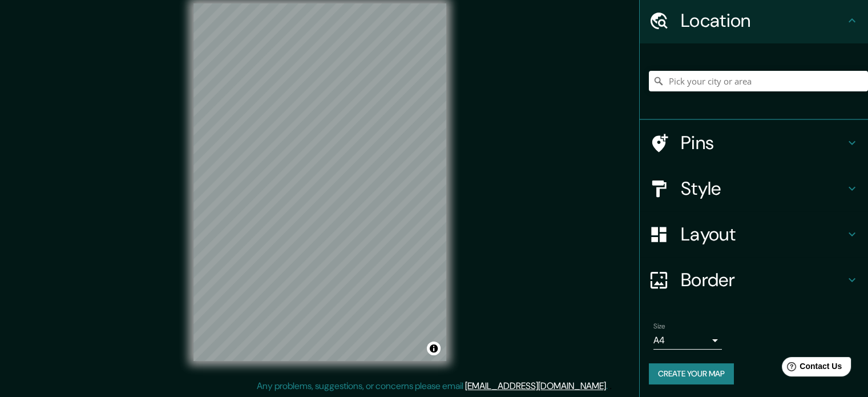 The image size is (868, 397). What do you see at coordinates (691, 373) in the screenshot?
I see `button: Create your map` at bounding box center [691, 373].